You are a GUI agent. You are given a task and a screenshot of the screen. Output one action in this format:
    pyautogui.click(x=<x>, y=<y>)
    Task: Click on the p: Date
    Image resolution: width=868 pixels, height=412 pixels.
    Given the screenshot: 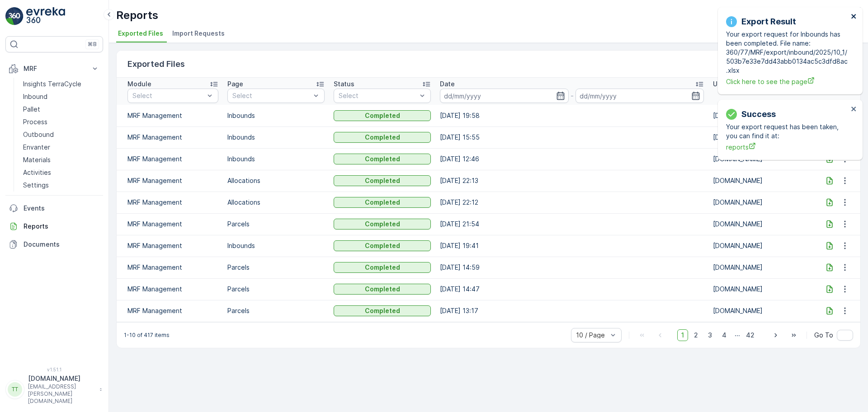 What is the action you would take?
    pyautogui.click(x=447, y=84)
    